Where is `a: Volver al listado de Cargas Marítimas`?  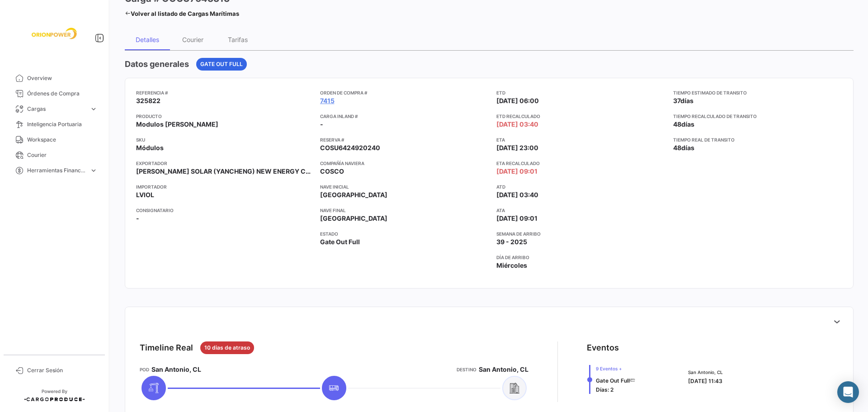
a: Volver al listado de Cargas Marítimas is located at coordinates (182, 13).